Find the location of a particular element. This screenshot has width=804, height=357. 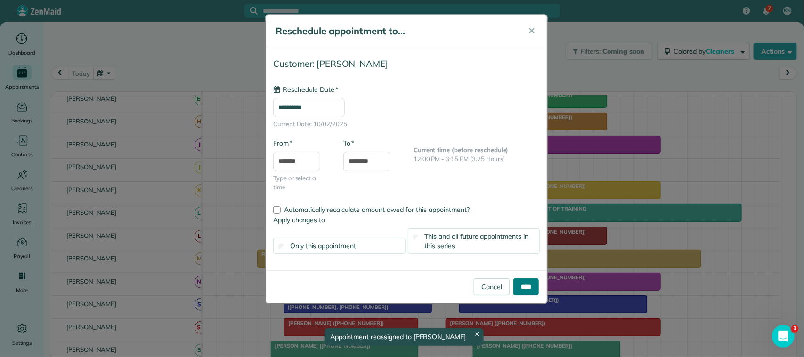

span: This and all future appointments in this series is located at coordinates (477, 241).